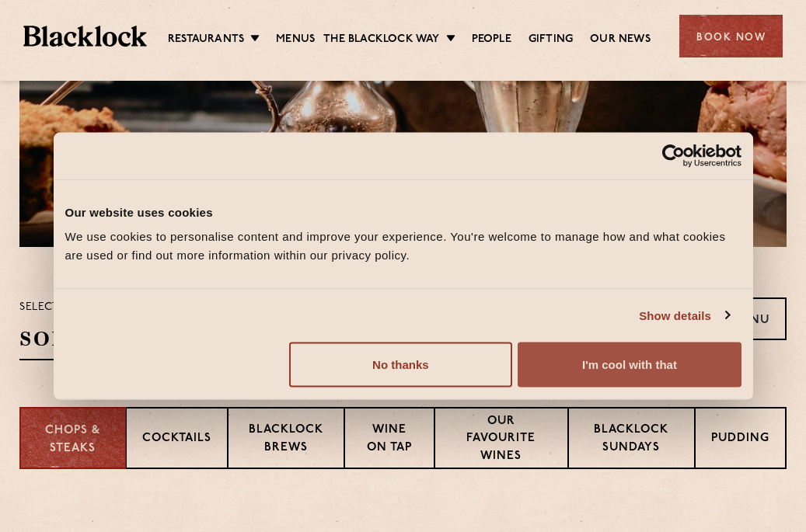 The width and height of the screenshot is (806, 532). I want to click on a: The Blacklock Way, so click(381, 40).